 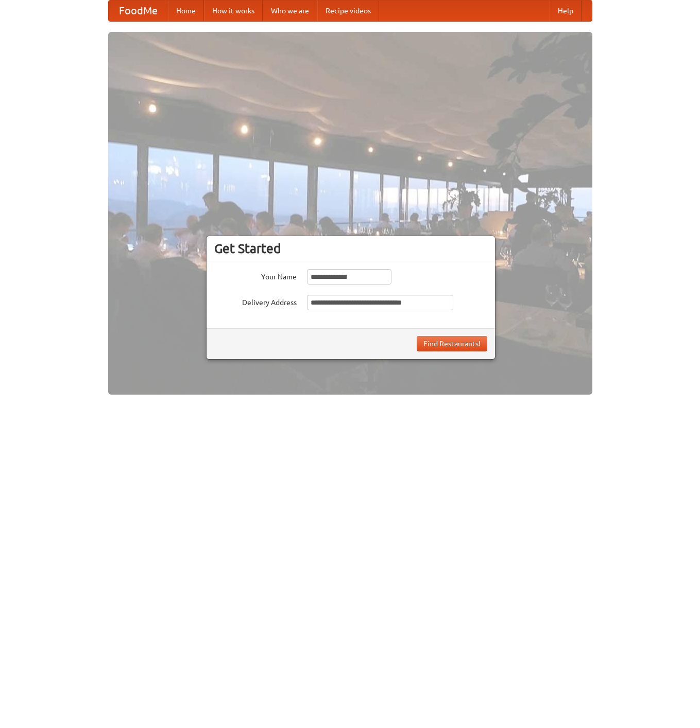 I want to click on a: Home, so click(x=186, y=11).